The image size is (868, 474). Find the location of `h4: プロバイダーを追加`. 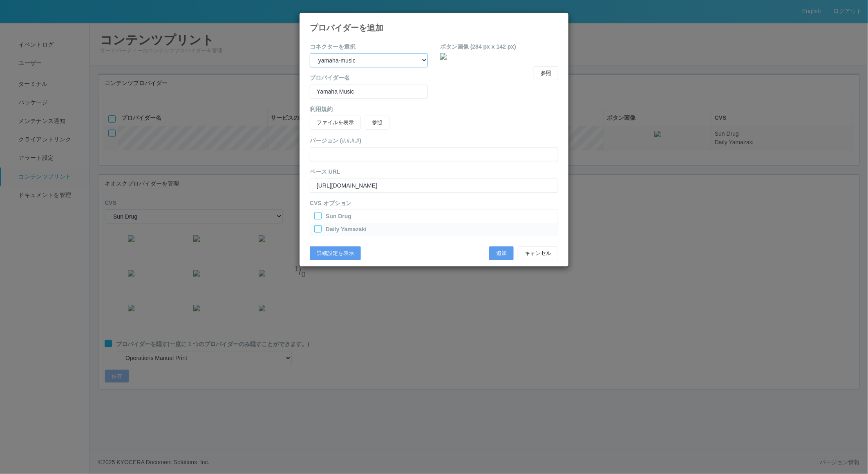

h4: プロバイダーを追加 is located at coordinates (434, 28).